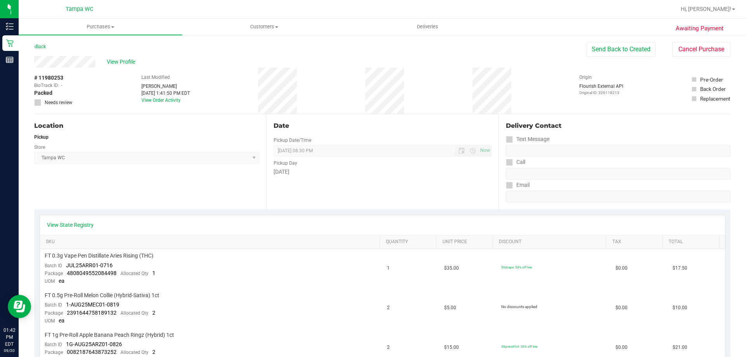 This screenshot has height=357, width=746. What do you see at coordinates (10, 43) in the screenshot?
I see `inline-svg: Retail` at bounding box center [10, 43].